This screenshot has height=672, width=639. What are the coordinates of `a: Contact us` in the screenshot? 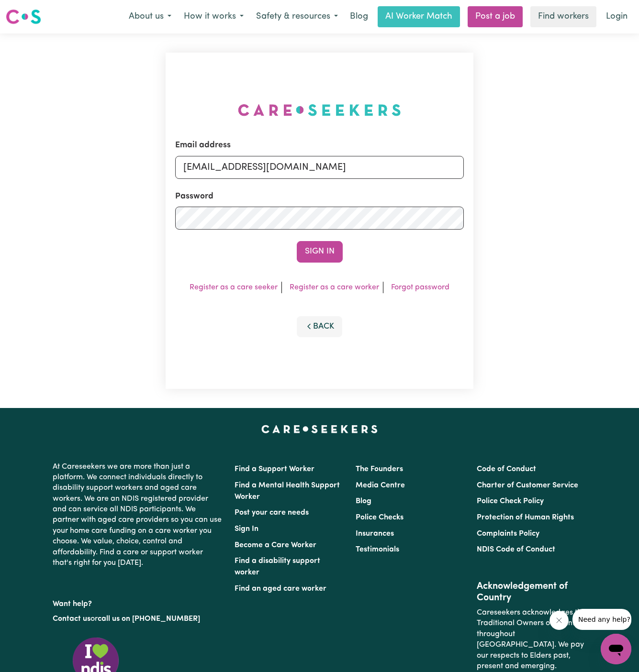 It's located at (71, 619).